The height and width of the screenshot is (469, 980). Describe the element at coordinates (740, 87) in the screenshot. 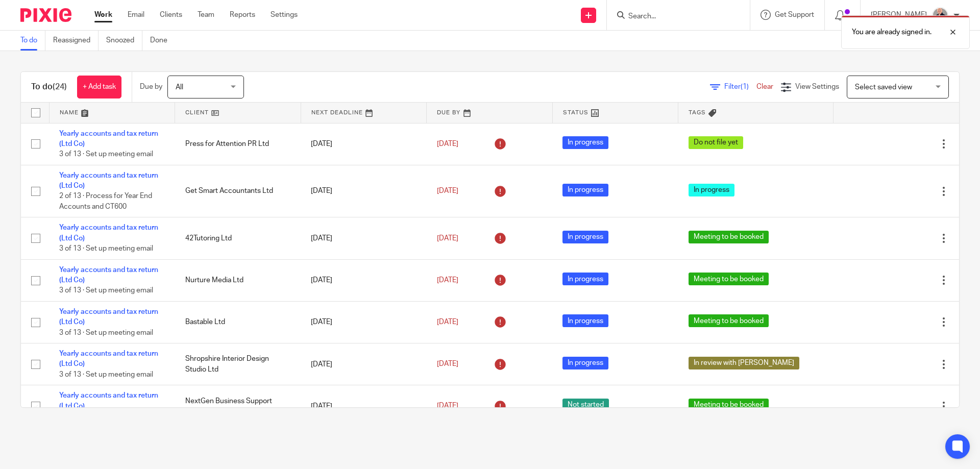

I see `span: Filter` at that location.